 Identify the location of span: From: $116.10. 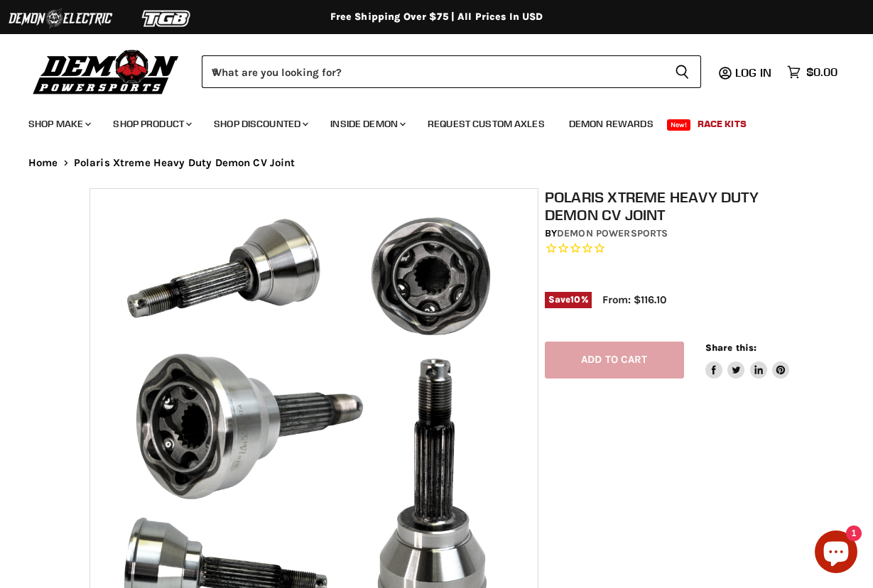
(635, 300).